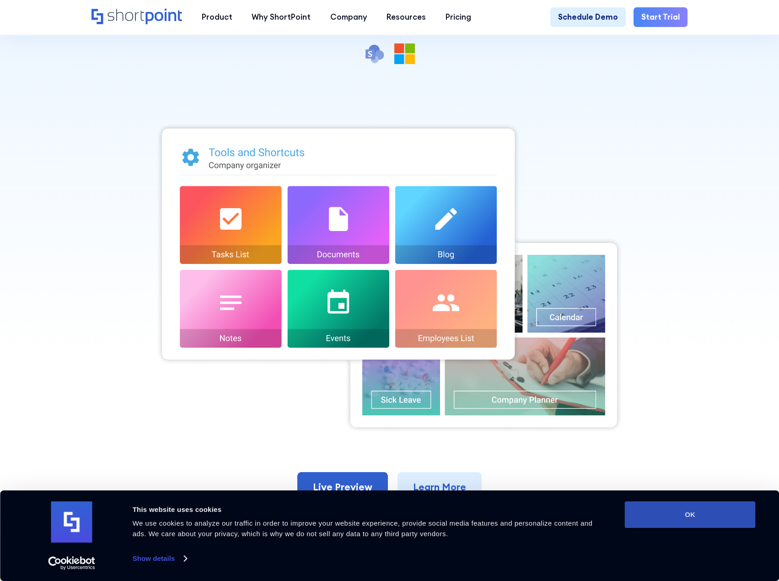 This screenshot has height=581, width=779. I want to click on div: Product, so click(217, 17).